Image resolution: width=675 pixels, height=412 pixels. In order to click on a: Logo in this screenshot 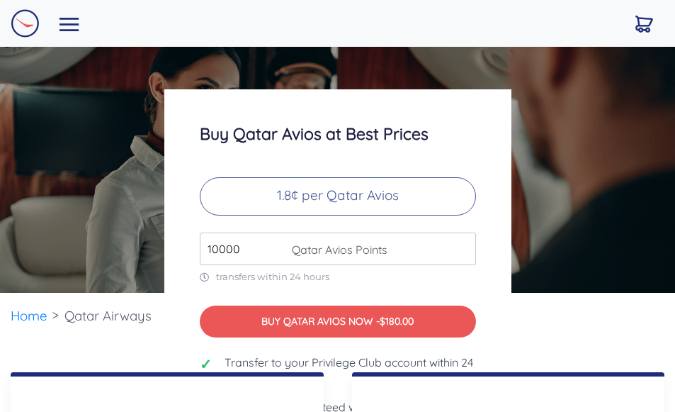, I will do `click(25, 23)`.